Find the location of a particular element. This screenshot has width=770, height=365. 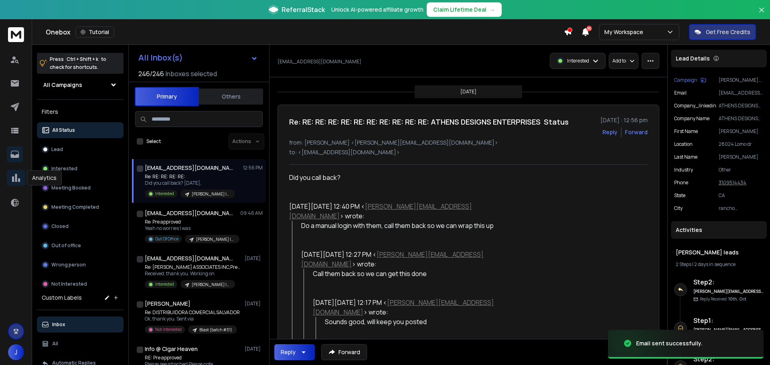

p: Email is located at coordinates (680, 93).